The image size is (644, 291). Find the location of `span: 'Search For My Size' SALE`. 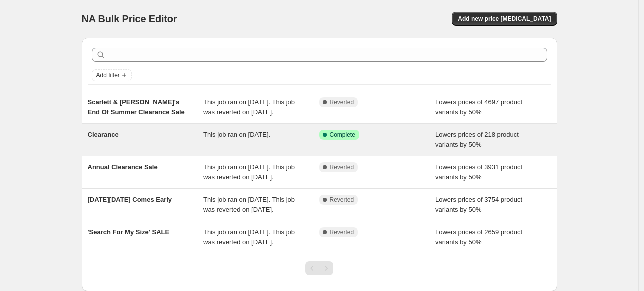

span: 'Search For My Size' SALE is located at coordinates (129, 232).